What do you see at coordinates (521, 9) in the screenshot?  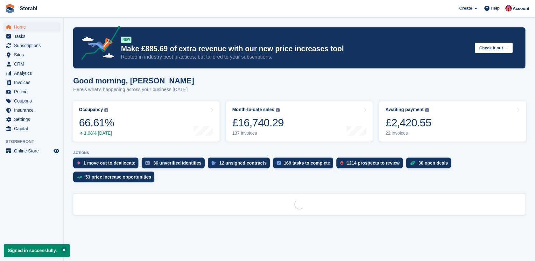 I see `span: Account` at bounding box center [521, 9].